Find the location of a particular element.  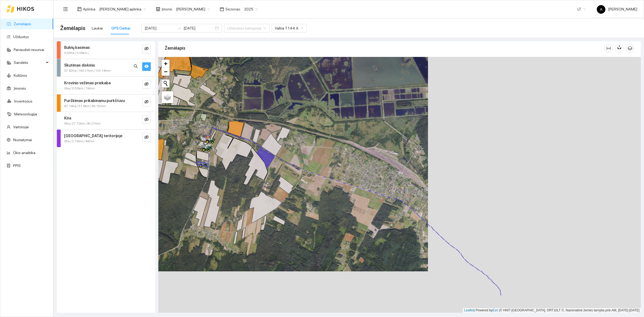

span: search is located at coordinates (136, 66).